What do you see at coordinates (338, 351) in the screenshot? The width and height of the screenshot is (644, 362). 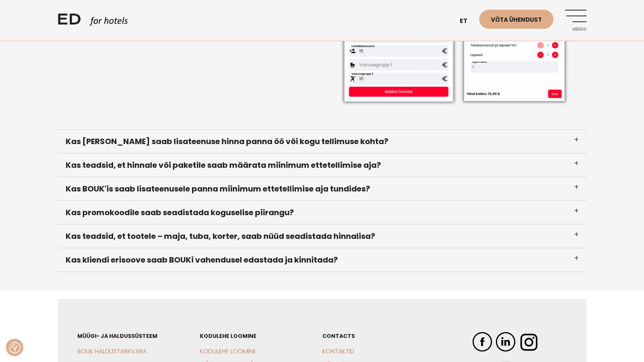 I see `a: Kontaktid` at bounding box center [338, 351].